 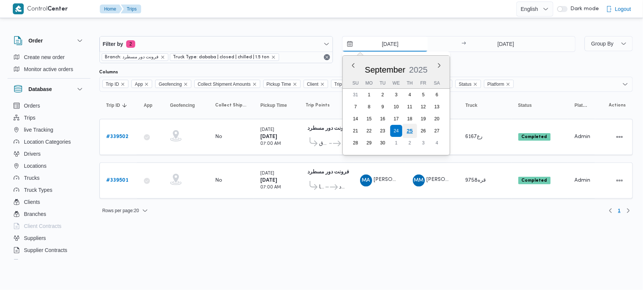 What do you see at coordinates (396, 119) in the screenshot?
I see `div: month-2025-09` at bounding box center [396, 119].